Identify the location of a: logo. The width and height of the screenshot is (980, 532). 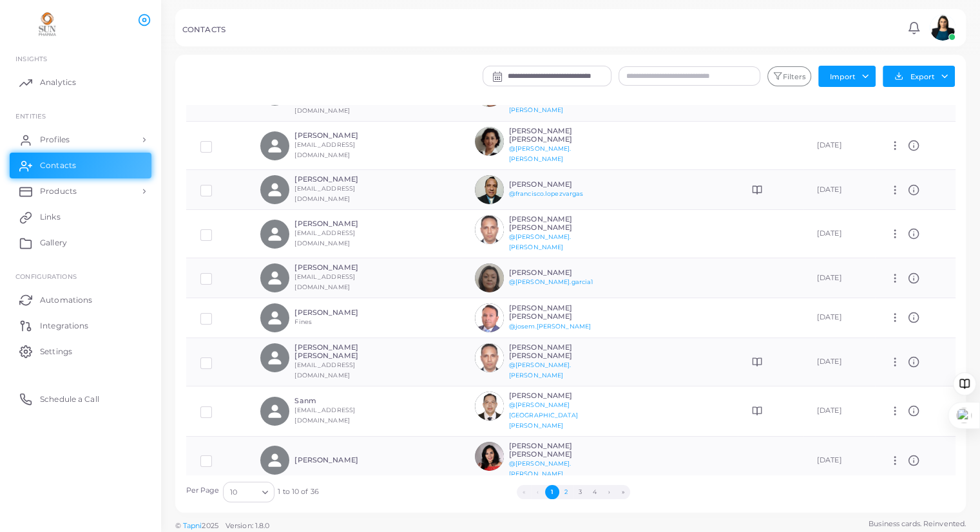
(47, 24).